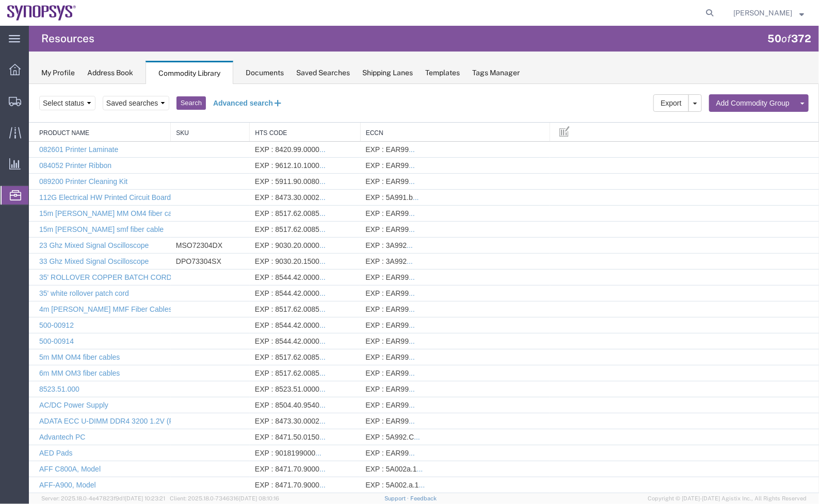 Image resolution: width=819 pixels, height=504 pixels. Describe the element at coordinates (33, 353) in the screenshot. I see `a: Advantech PC` at that location.